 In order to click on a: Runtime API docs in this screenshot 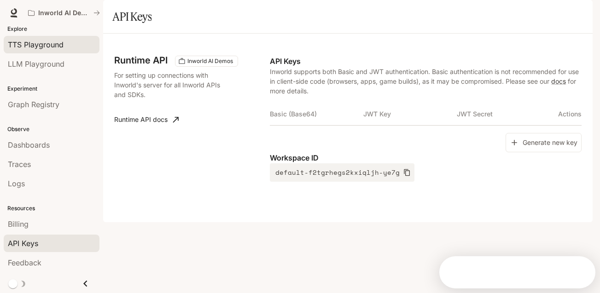, I will do `click(146, 120)`.